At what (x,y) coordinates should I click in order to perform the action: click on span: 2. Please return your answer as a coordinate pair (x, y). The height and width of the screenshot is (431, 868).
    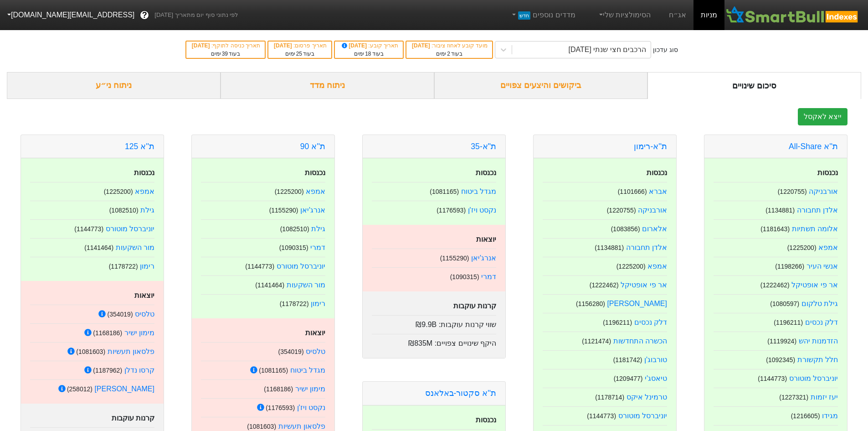
    Looking at the image, I should click on (448, 54).